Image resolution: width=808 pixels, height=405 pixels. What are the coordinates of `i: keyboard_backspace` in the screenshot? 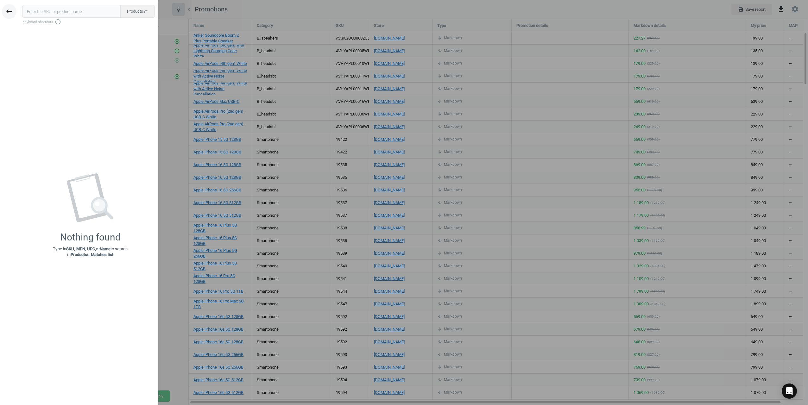 It's located at (9, 11).